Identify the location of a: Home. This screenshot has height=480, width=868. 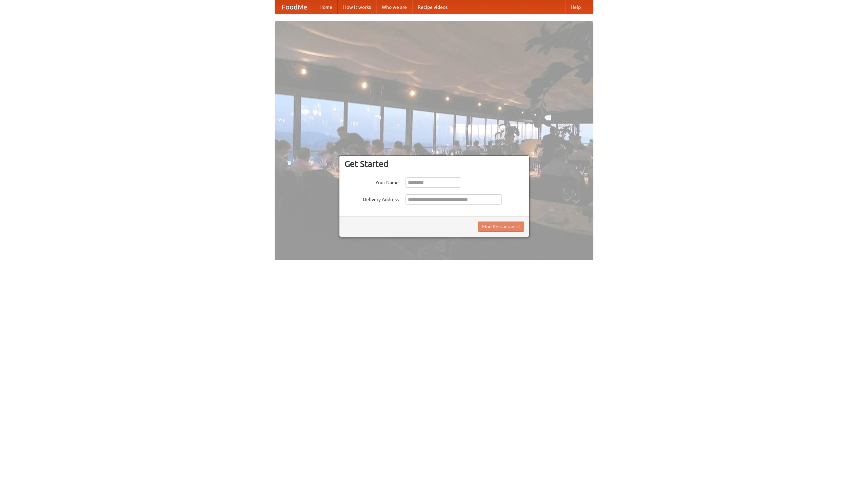
(326, 7).